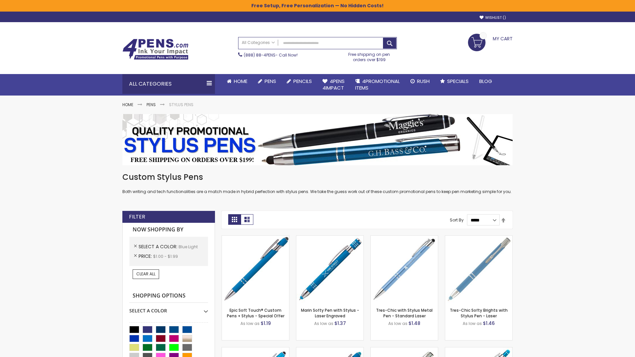 Image resolution: width=635 pixels, height=357 pixels. What do you see at coordinates (188, 247) in the screenshot?
I see `span: Blue Light` at bounding box center [188, 247].